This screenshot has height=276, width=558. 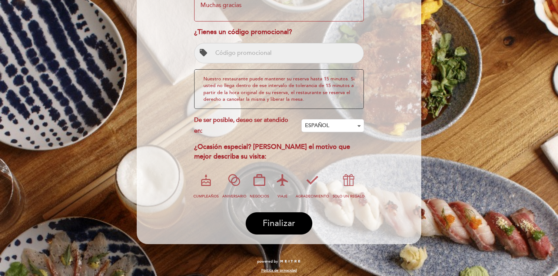 I want to click on span: NEGOCIOS, so click(x=260, y=197).